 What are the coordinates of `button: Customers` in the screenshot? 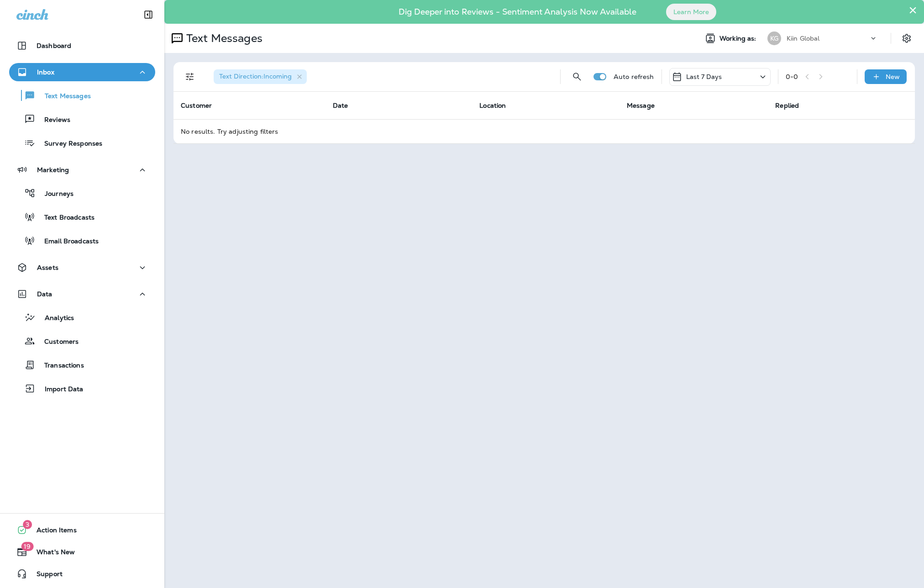 It's located at (82, 341).